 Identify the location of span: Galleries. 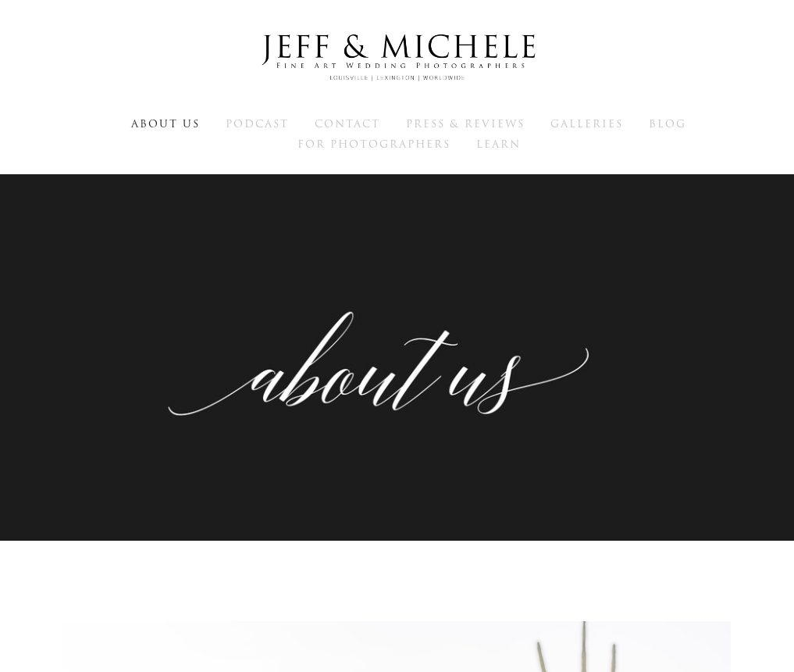
(587, 124).